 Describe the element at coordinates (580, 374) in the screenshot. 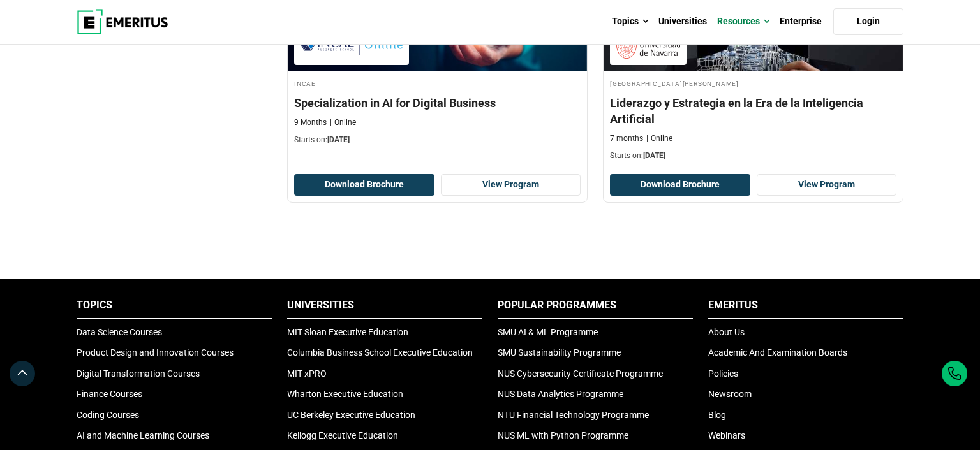

I see `a: NUS Cybersecurity Certificate Programme` at that location.